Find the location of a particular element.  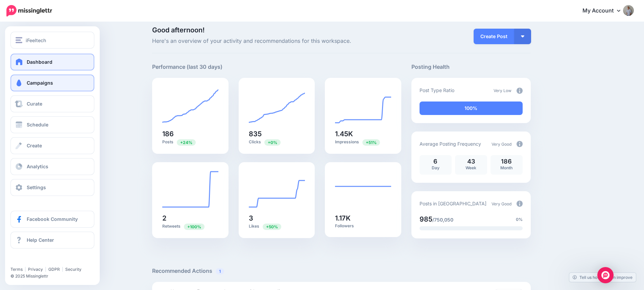

span: /750,050 is located at coordinates (443, 220).